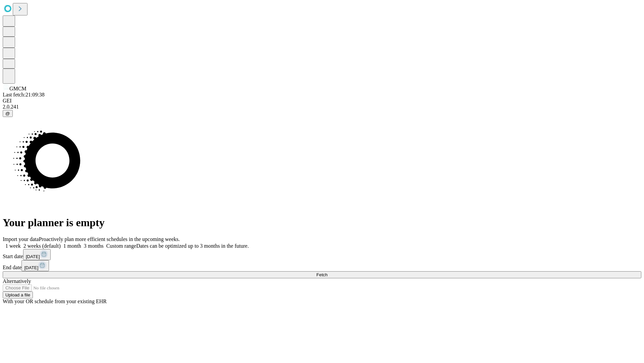 This screenshot has width=644, height=363. Describe the element at coordinates (192, 245) in the screenshot. I see `span: Dates can be optimized up to 3 months in the future.` at that location.